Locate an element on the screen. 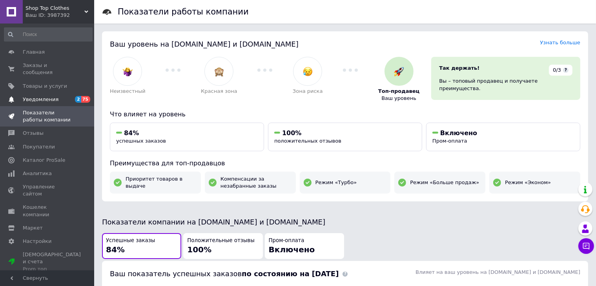 This screenshot has height=286, width=596. span: Что влияет на уровень is located at coordinates (147, 114).